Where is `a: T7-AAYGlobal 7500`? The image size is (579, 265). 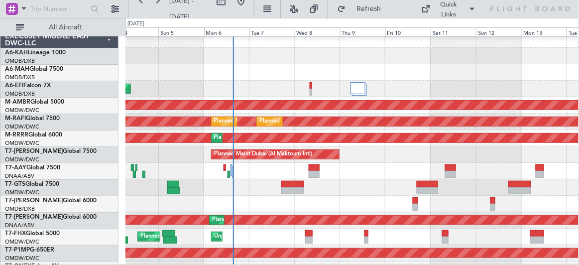 a: T7-AAYGlobal 7500 is located at coordinates (32, 168).